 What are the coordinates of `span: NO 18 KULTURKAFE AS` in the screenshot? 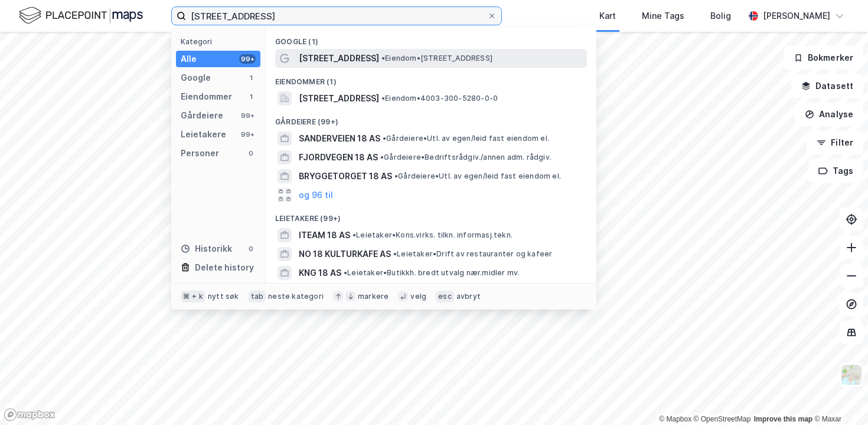 It's located at (345, 254).